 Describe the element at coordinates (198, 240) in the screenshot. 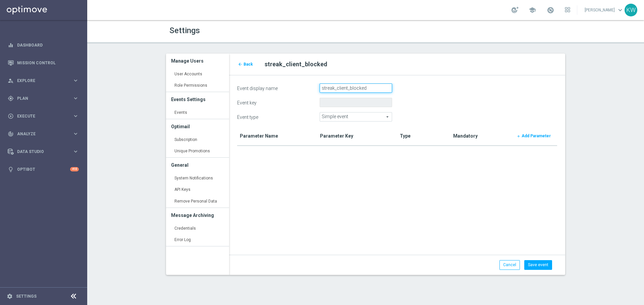

I see `a: Error Log` at that location.